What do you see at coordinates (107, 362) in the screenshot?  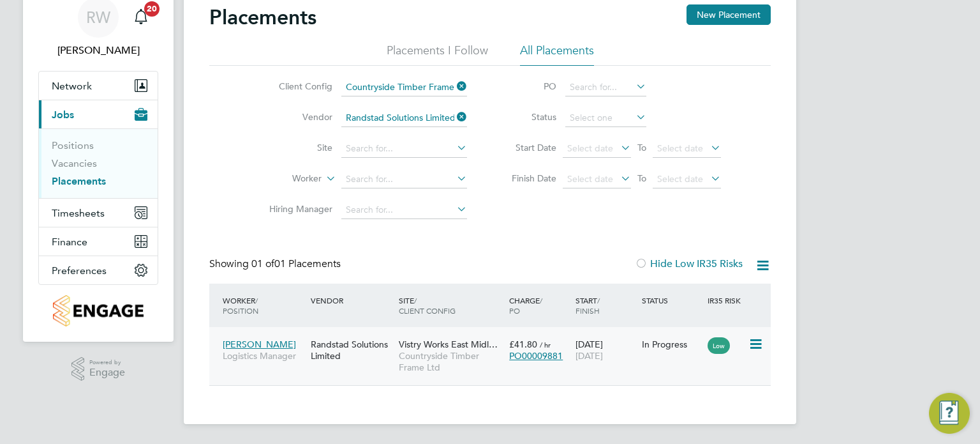 I see `span: Powered by` at bounding box center [107, 362].